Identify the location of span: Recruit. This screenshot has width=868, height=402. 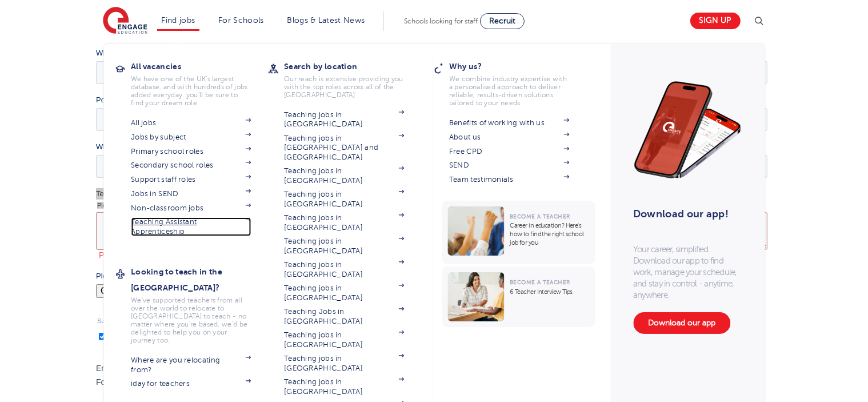
(503, 21).